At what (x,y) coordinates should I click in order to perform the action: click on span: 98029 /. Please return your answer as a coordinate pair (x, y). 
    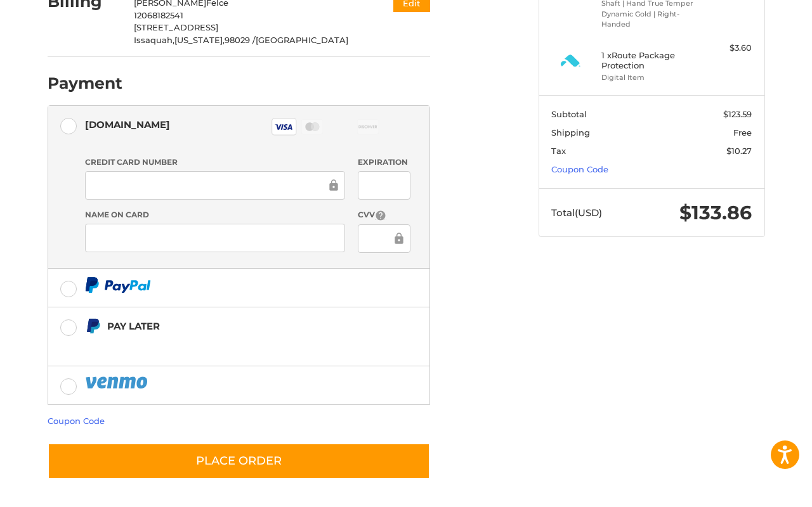
    Looking at the image, I should click on (240, 40).